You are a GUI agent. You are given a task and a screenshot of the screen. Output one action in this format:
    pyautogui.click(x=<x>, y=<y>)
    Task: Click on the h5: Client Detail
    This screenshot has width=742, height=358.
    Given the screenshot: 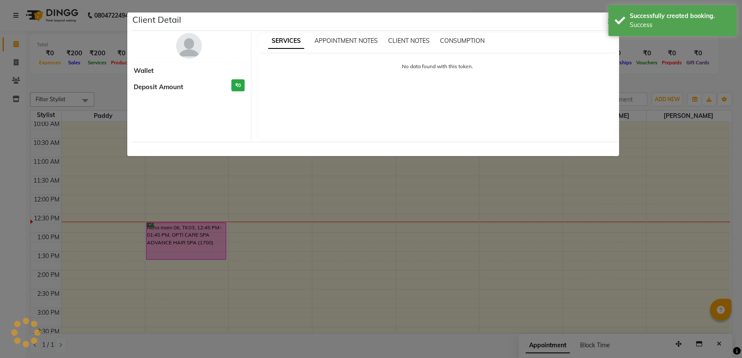 What is the action you would take?
    pyautogui.click(x=157, y=20)
    